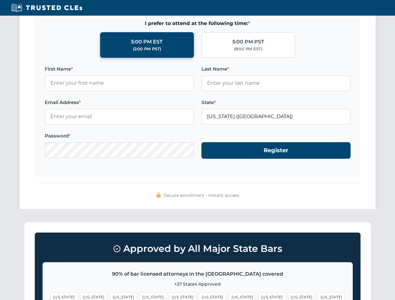  I want to click on input: Enter your first name, so click(119, 83).